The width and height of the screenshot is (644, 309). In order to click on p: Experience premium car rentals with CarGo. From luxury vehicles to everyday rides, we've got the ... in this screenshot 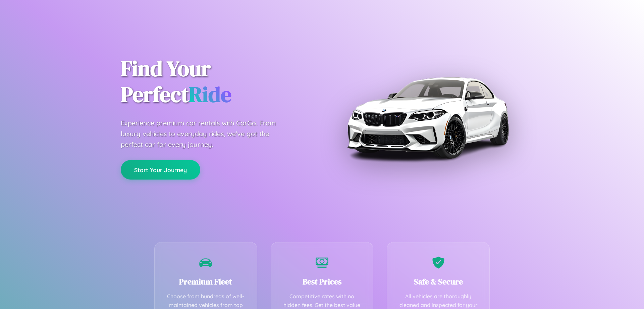, I will do `click(204, 134)`.